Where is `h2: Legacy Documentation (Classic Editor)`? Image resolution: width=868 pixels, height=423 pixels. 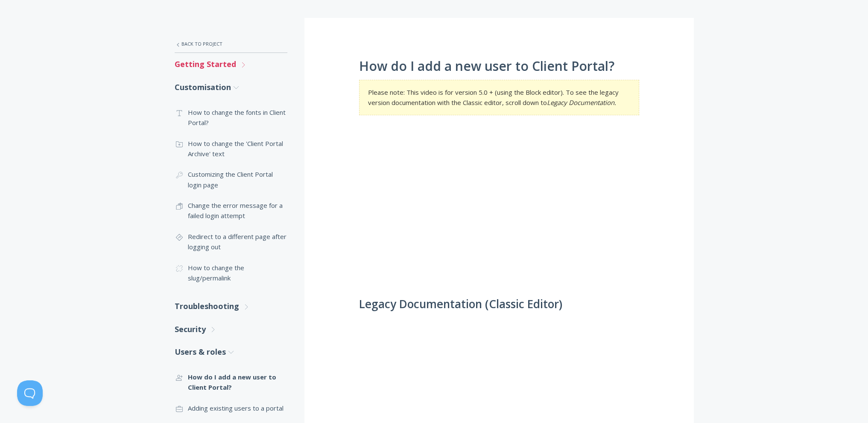
h2: Legacy Documentation (Classic Editor) is located at coordinates (499, 304).